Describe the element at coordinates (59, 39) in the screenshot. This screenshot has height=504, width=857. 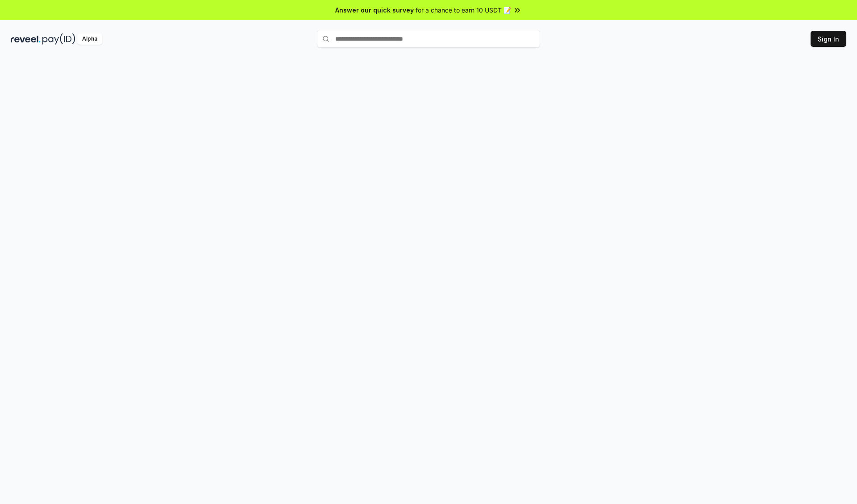
I see `img: pay_id` at that location.